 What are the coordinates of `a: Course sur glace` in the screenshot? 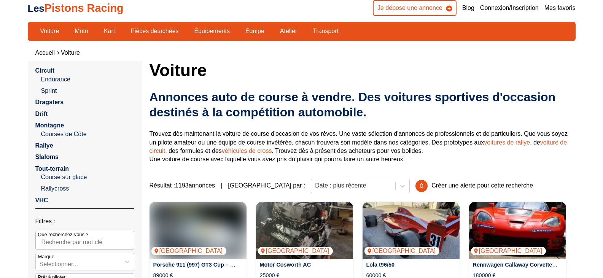 It's located at (88, 177).